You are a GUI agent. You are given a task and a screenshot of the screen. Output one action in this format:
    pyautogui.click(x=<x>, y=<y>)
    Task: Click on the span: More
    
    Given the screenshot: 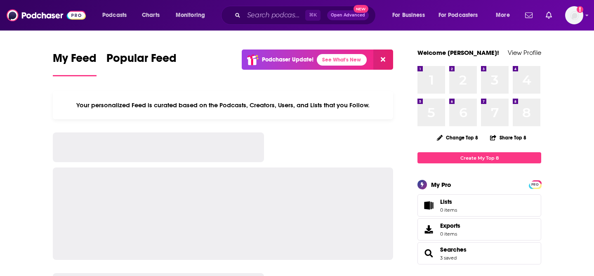 What is the action you would take?
    pyautogui.click(x=503, y=15)
    